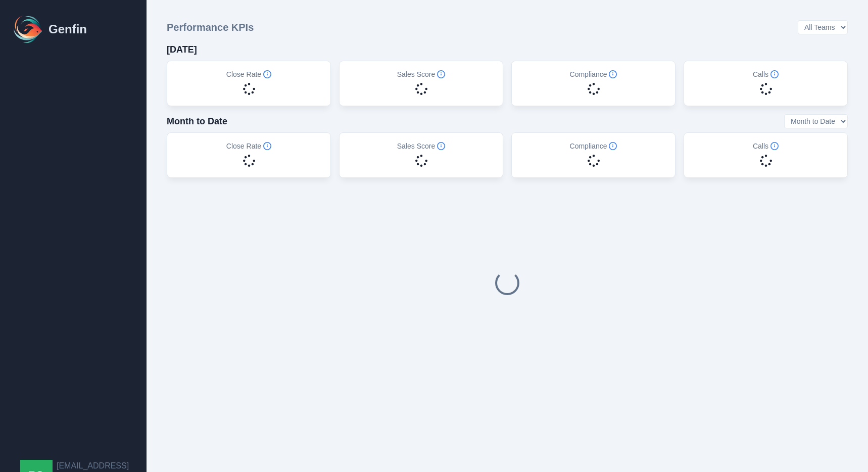 This screenshot has height=472, width=868. I want to click on h1: Genfin, so click(68, 30).